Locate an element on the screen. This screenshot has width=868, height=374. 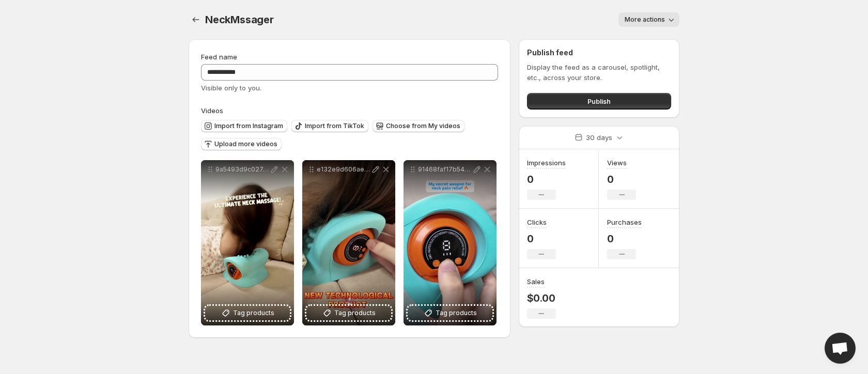
h3: Impressions is located at coordinates (546, 163).